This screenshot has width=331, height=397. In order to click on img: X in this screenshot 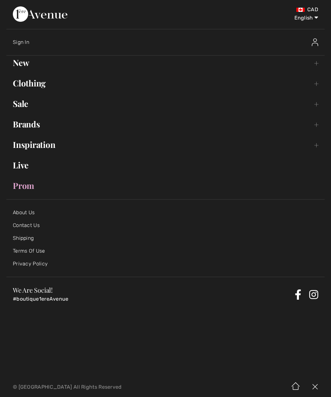, I will do `click(315, 387)`.